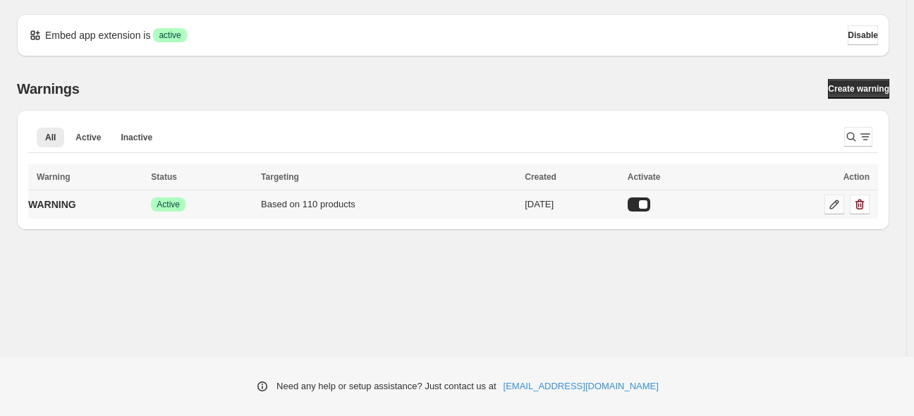 The image size is (914, 416). What do you see at coordinates (858, 89) in the screenshot?
I see `span: Create warning` at bounding box center [858, 89].